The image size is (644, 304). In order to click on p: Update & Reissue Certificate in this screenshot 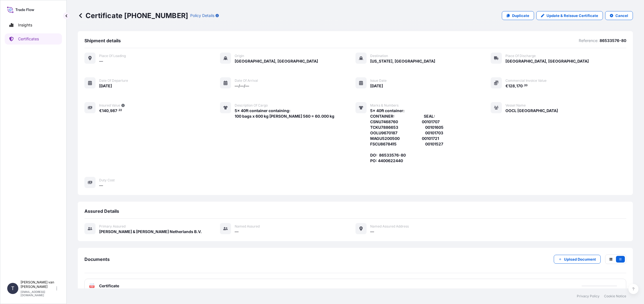, I will do `click(572, 15)`.